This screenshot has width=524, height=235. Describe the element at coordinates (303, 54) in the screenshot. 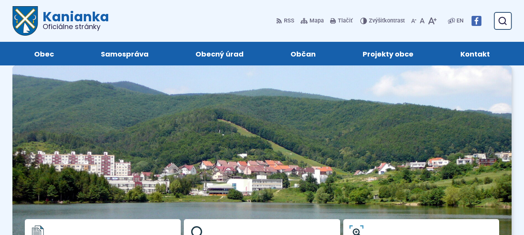

I see `span: Občan` at that location.